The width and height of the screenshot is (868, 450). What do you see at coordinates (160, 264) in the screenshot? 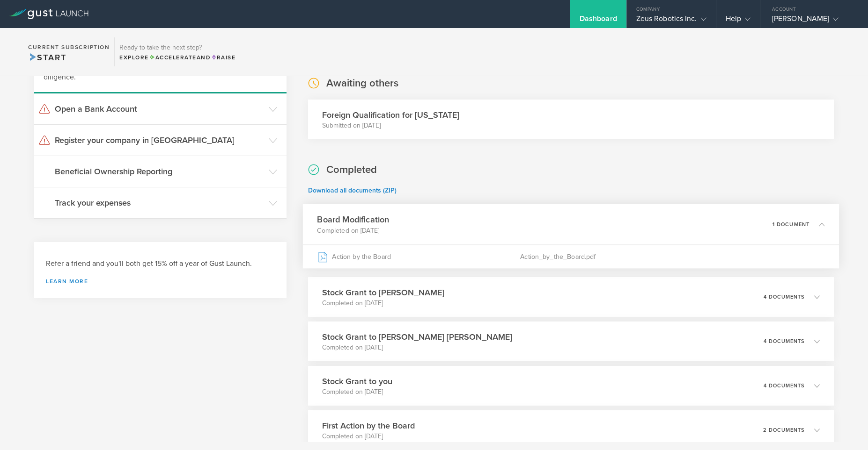
I see `h3: Refer a friend and you'll both get 15% off a year of Gust Launch.` at bounding box center [160, 264].